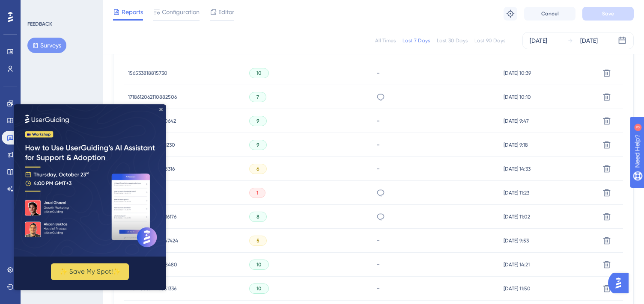  I want to click on div: Close Preview, so click(147, 5).